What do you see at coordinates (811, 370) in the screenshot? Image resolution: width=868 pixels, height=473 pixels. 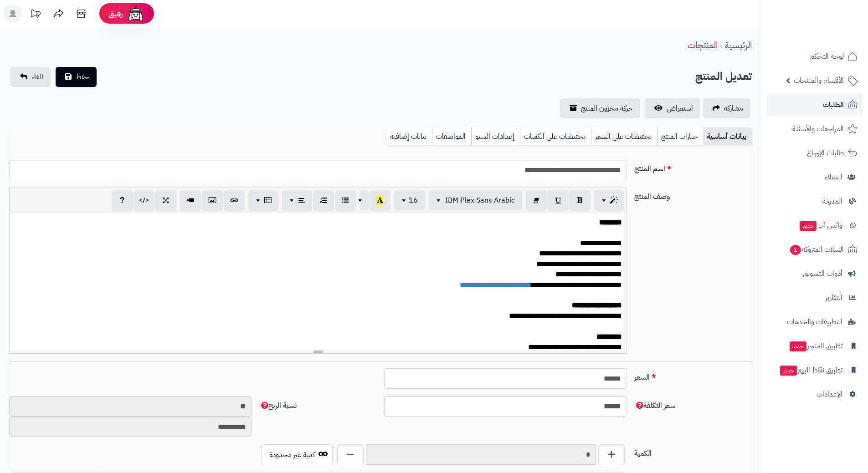 I see `span: تطبيق نقاط البيع` at bounding box center [811, 370].